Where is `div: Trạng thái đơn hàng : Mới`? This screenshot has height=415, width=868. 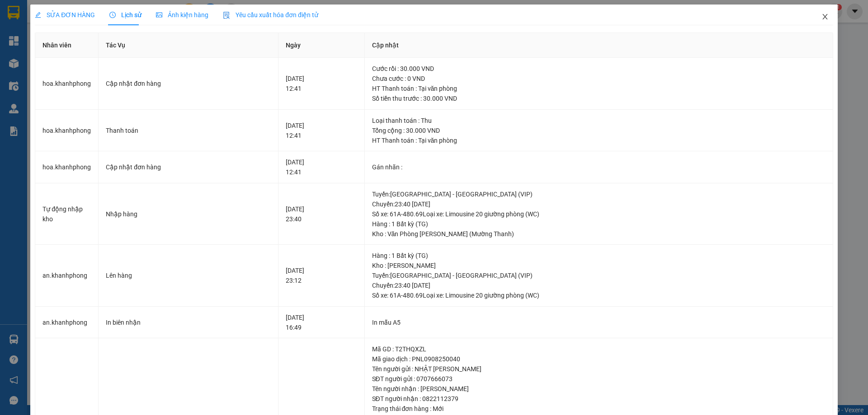 div: Trạng thái đơn hàng : Mới is located at coordinates (598, 409).